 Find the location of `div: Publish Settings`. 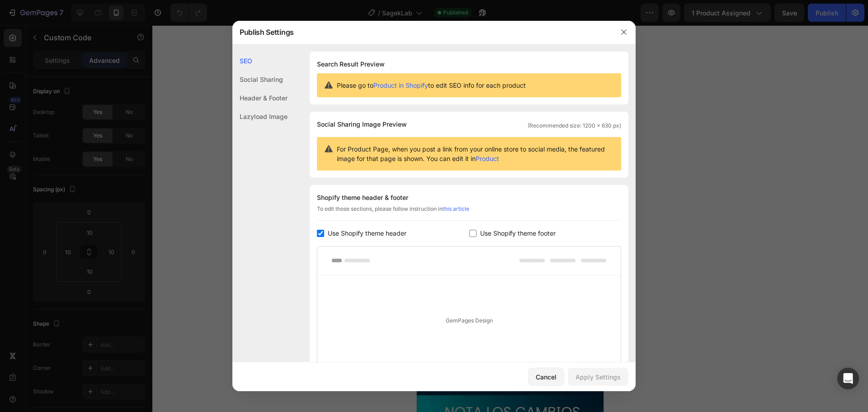

div: Publish Settings is located at coordinates (422, 32).